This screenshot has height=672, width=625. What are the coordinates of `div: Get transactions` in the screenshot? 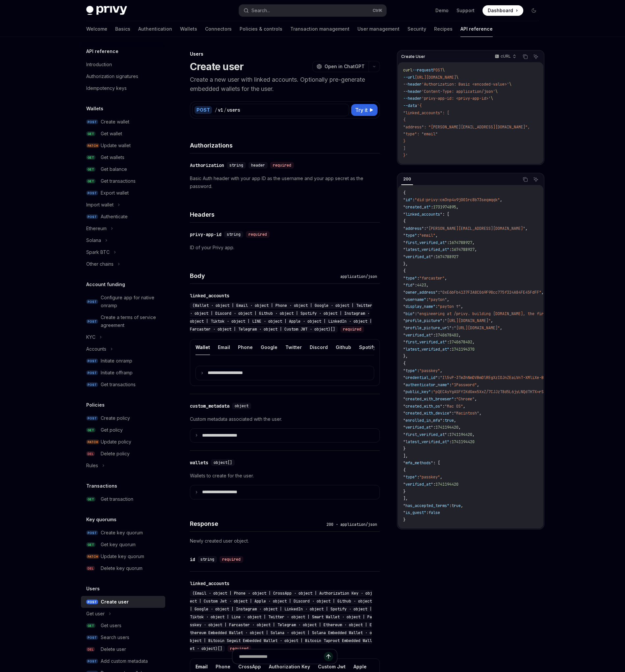 It's located at (118, 384).